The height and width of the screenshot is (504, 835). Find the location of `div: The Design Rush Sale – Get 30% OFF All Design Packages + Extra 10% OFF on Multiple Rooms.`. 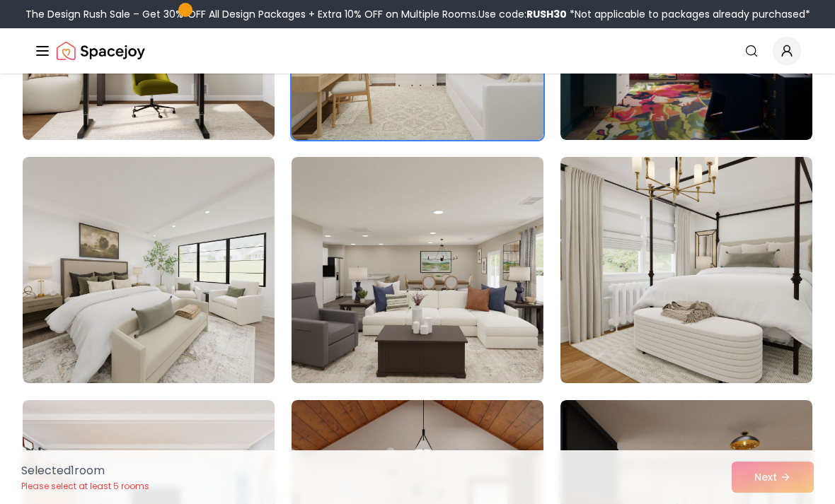

div: The Design Rush Sale – Get 30% OFF All Design Packages + Extra 10% OFF on Multiple Rooms. is located at coordinates (418, 14).